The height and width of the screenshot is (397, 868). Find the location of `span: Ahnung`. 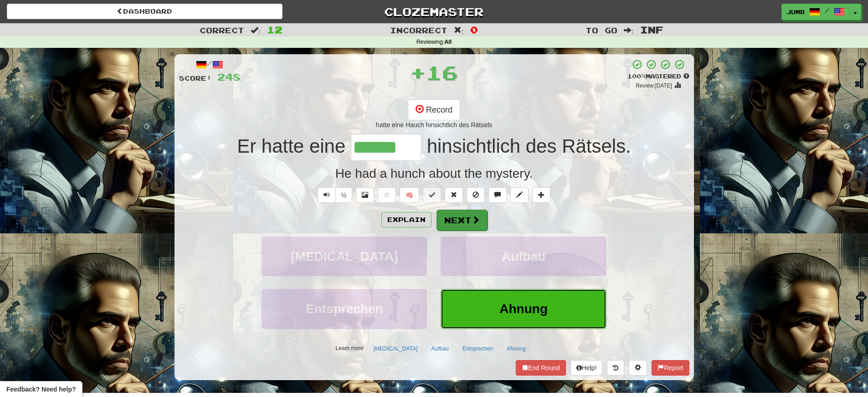

span: Ahnung is located at coordinates (524, 309).